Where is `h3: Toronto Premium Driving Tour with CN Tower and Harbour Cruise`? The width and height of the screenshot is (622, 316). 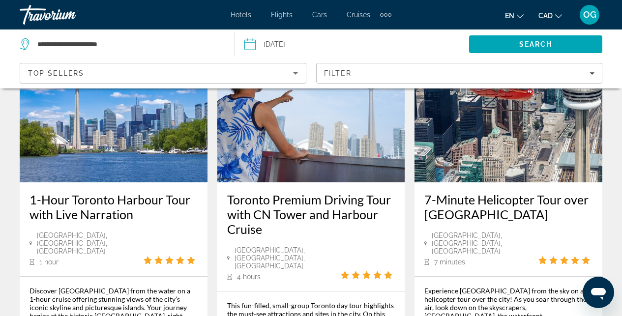 h3: Toronto Premium Driving Tour with CN Tower and Harbour Cruise is located at coordinates (311, 214).